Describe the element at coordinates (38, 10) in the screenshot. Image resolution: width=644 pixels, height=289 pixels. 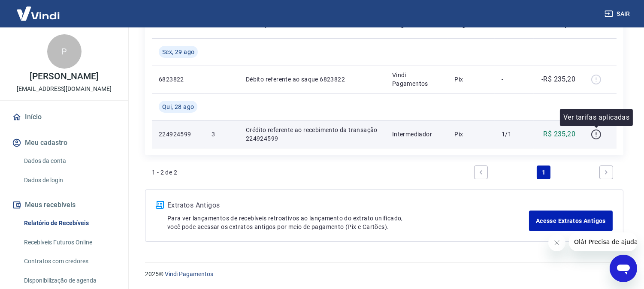
I see `span: Olá! Precisa de ajuda?` at that location.